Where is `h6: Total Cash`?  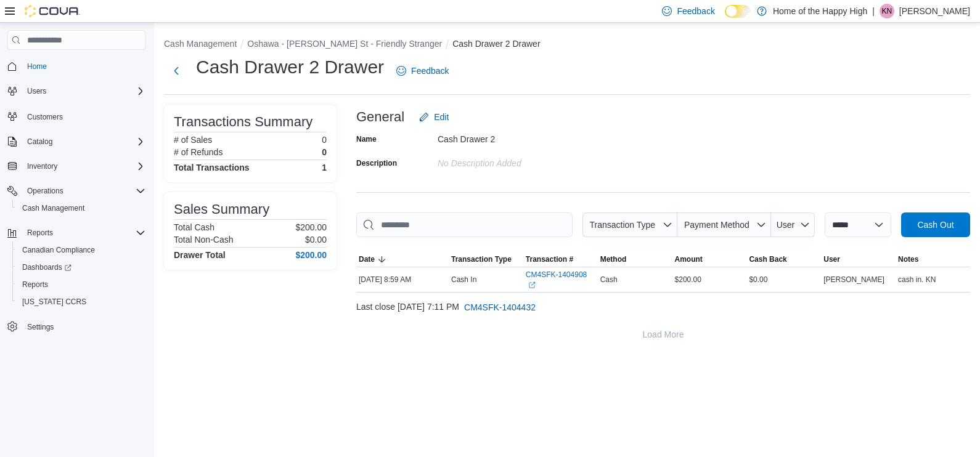 h6: Total Cash is located at coordinates (194, 228).